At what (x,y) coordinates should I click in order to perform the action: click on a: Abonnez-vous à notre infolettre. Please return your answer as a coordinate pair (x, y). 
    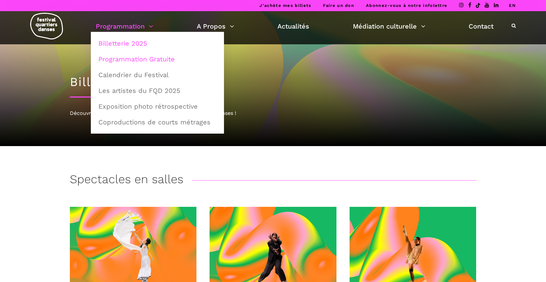
    Looking at the image, I should click on (407, 5).